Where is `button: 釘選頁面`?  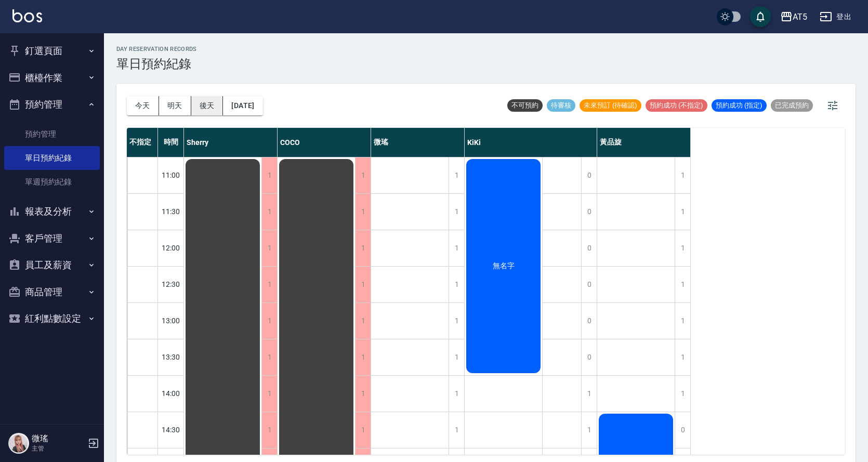 button: 釘選頁面 is located at coordinates (52, 51).